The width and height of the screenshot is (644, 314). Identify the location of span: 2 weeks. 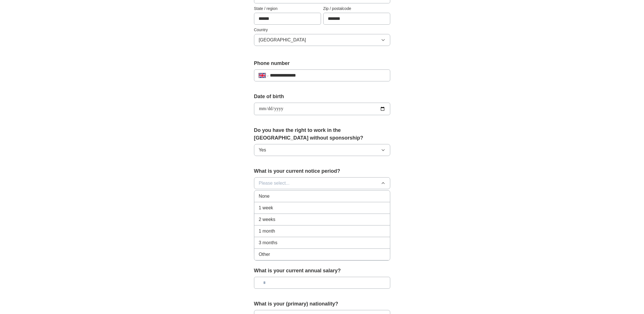
(267, 220).